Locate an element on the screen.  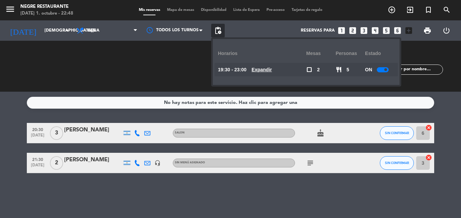
span: ON is located at coordinates (368, 70).